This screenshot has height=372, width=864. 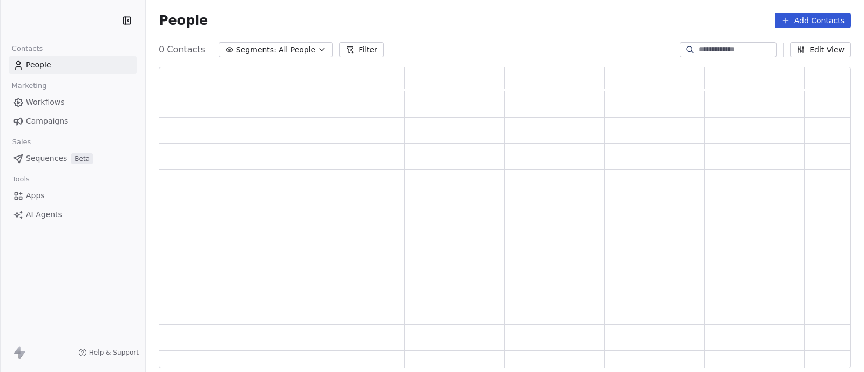 What do you see at coordinates (35, 196) in the screenshot?
I see `span: Apps` at bounding box center [35, 196].